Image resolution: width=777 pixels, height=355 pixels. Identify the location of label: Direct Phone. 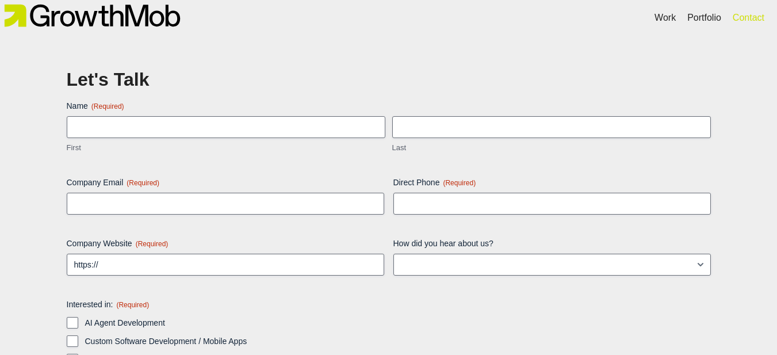
(552, 182).